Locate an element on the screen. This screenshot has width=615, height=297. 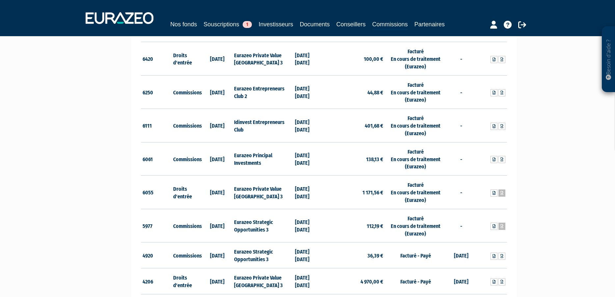
td: 138,13 € is located at coordinates (354, 159).